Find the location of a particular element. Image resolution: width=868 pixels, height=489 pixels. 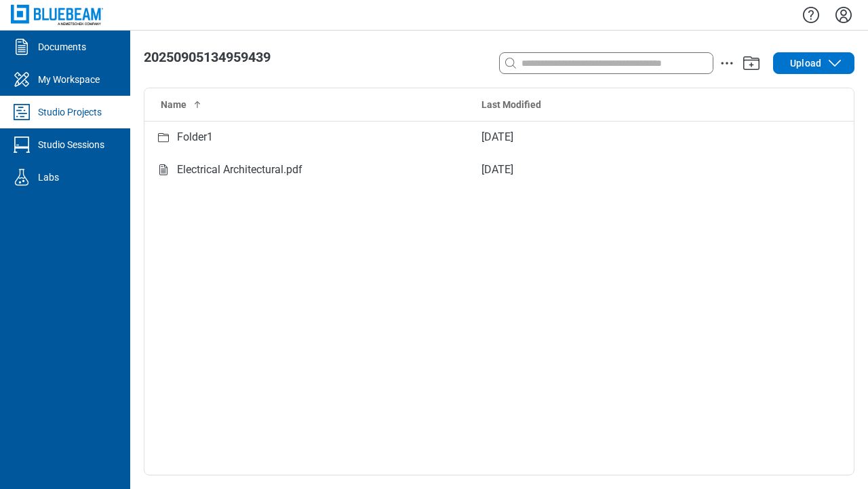

svg: Studio Projects is located at coordinates (21, 112).